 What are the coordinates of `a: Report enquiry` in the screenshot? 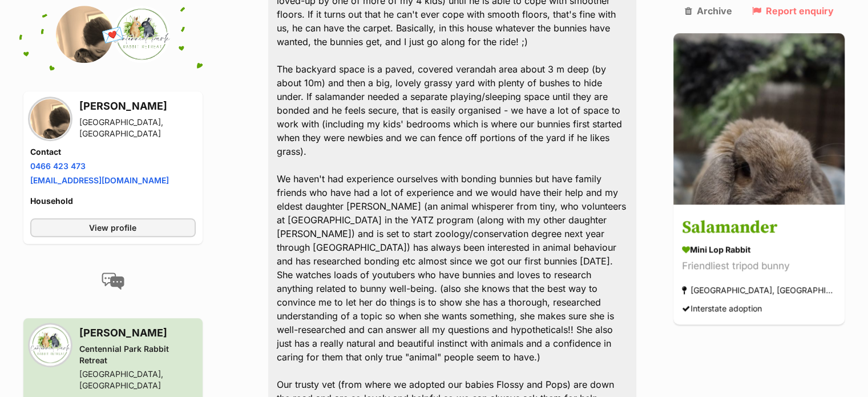 It's located at (793, 11).